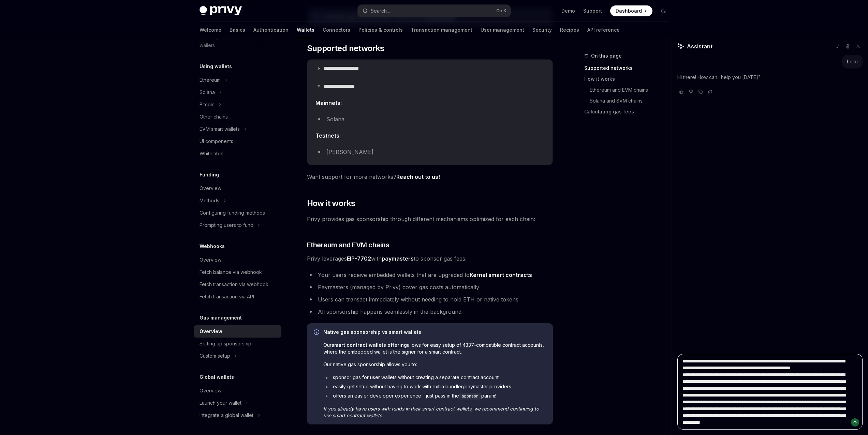 The image size is (868, 435). What do you see at coordinates (214, 117) in the screenshot?
I see `div: Other chains` at bounding box center [214, 117].